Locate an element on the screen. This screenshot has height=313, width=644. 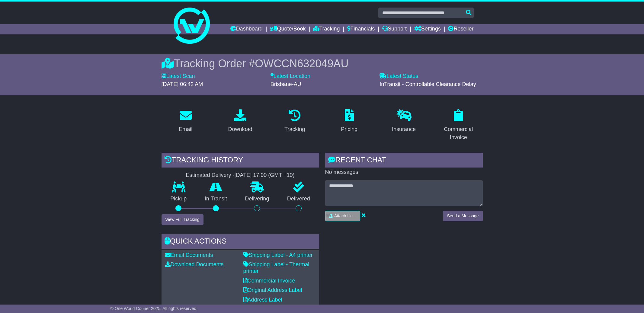
div: Tracking is located at coordinates (294, 129).